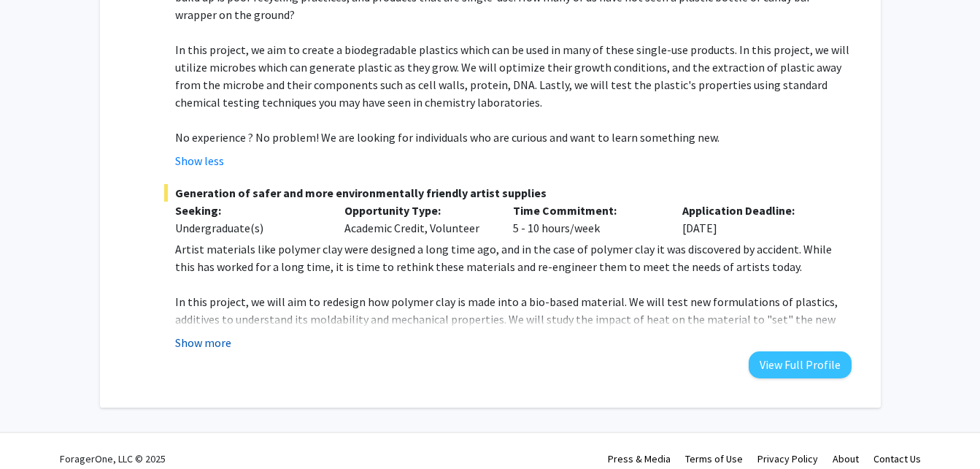 The image size is (980, 469). I want to click on div: Academic Credit, Volunteer, so click(418, 219).